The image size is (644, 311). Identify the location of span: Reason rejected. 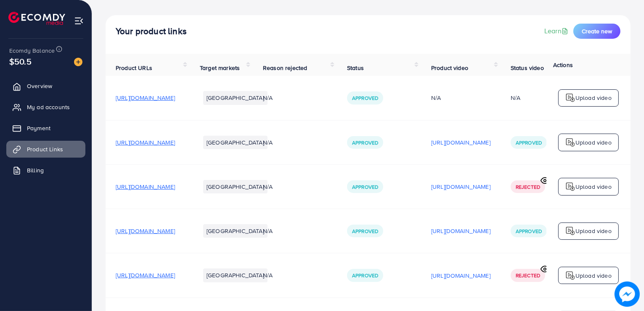
(285, 68).